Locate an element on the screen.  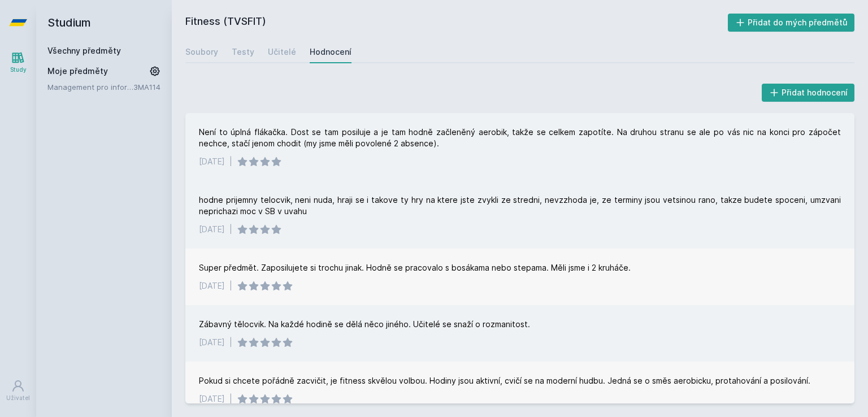
div: Není to úplná flákačka. Dost se tam posiluje a je tam hodně začleněný aerobik, takže se celkem za... is located at coordinates (520, 138).